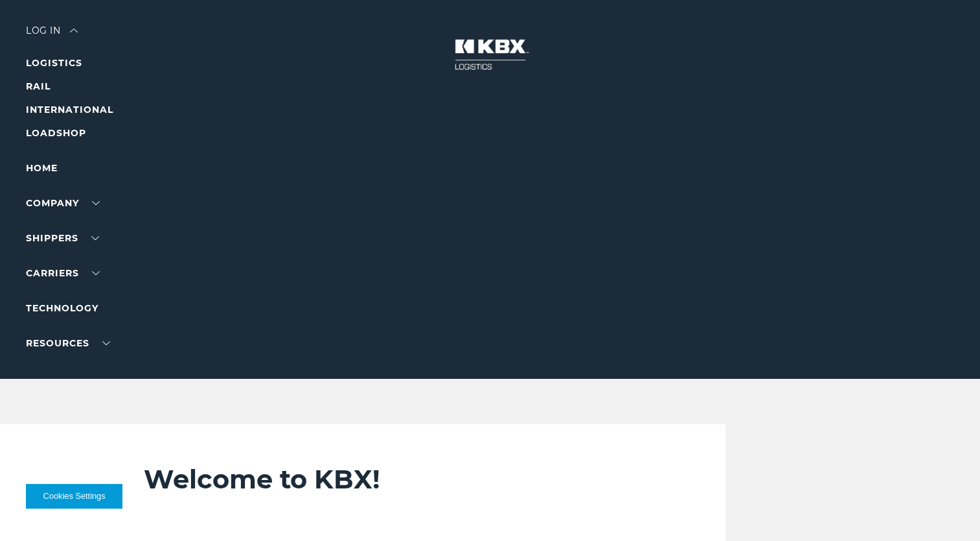 The width and height of the screenshot is (980, 541). What do you see at coordinates (54, 63) in the screenshot?
I see `a: LOGISTICS` at bounding box center [54, 63].